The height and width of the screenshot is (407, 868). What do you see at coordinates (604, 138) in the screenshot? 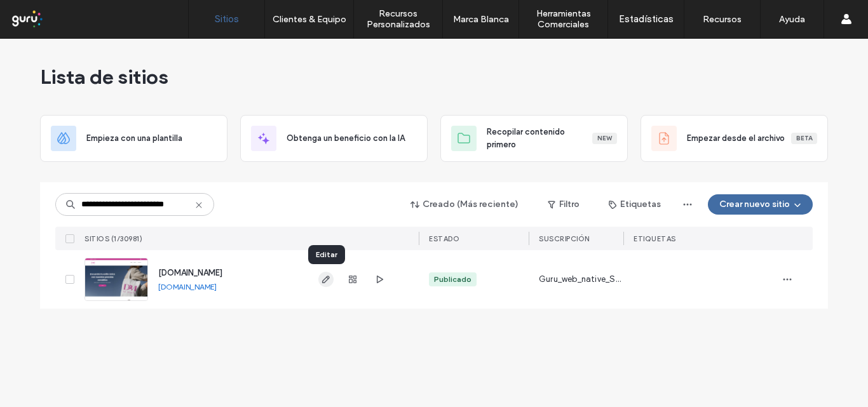
I see `div: New` at bounding box center [604, 138].